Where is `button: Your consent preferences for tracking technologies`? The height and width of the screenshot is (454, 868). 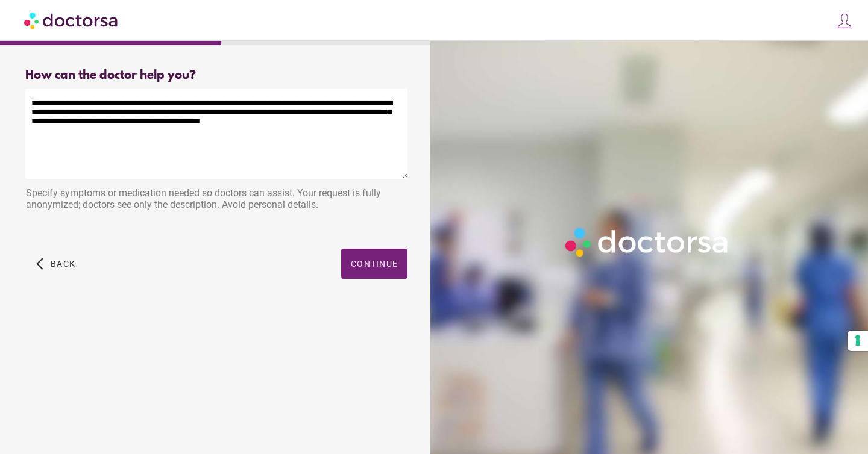 button: Your consent preferences for tracking technologies is located at coordinates (858, 341).